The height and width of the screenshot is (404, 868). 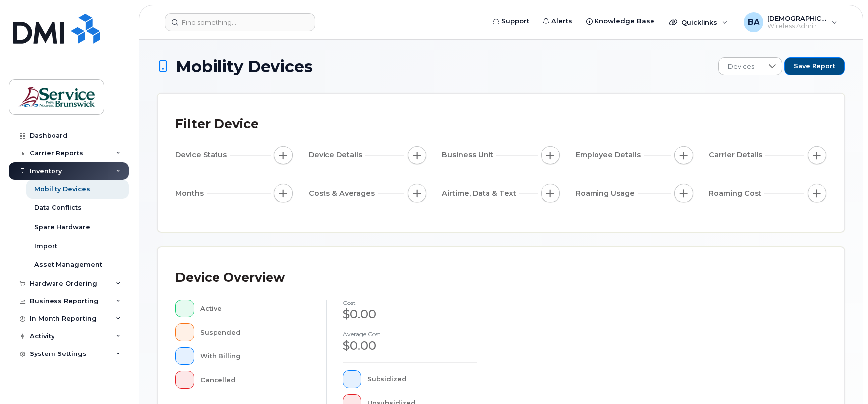 I want to click on div: Active, so click(x=255, y=308).